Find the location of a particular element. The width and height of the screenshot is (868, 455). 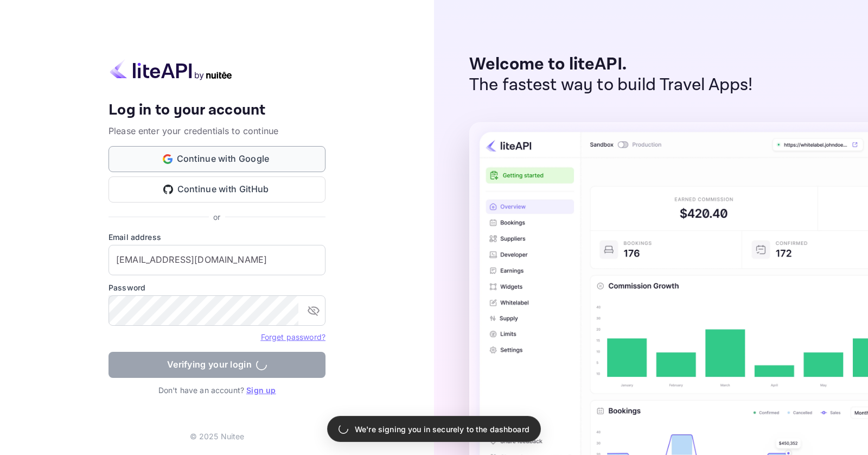

p: Don't have an account? is located at coordinates (217, 390).